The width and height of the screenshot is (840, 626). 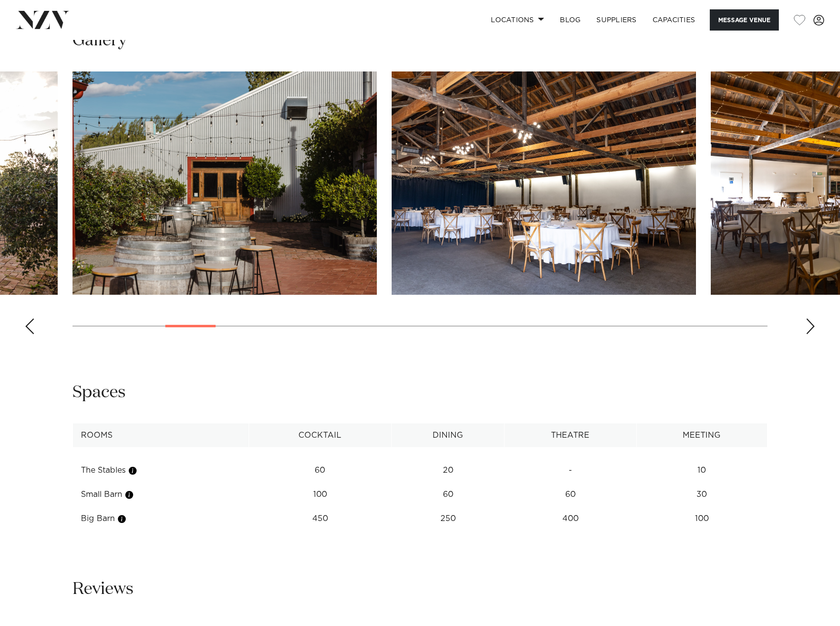 What do you see at coordinates (448, 519) in the screenshot?
I see `td: 250` at bounding box center [448, 519].